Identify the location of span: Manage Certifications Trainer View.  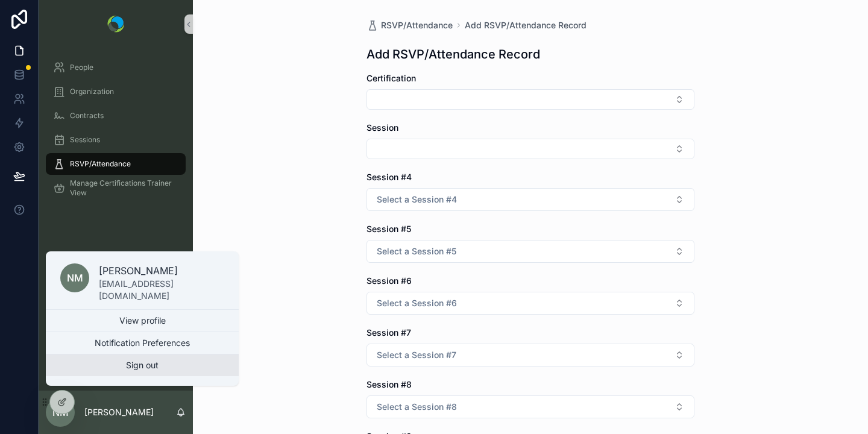
(122, 188).